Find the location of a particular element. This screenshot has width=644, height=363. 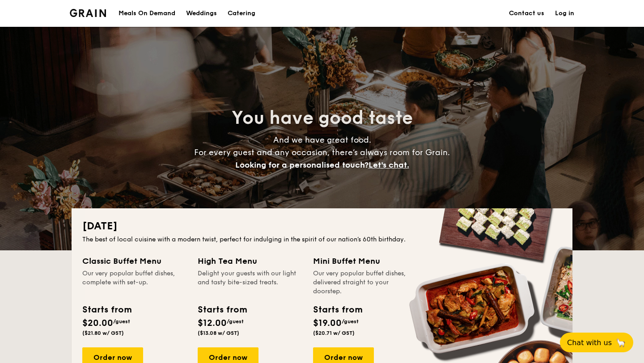

div: Our very popular buffet dishes, complete with set-up. is located at coordinates (134, 283).